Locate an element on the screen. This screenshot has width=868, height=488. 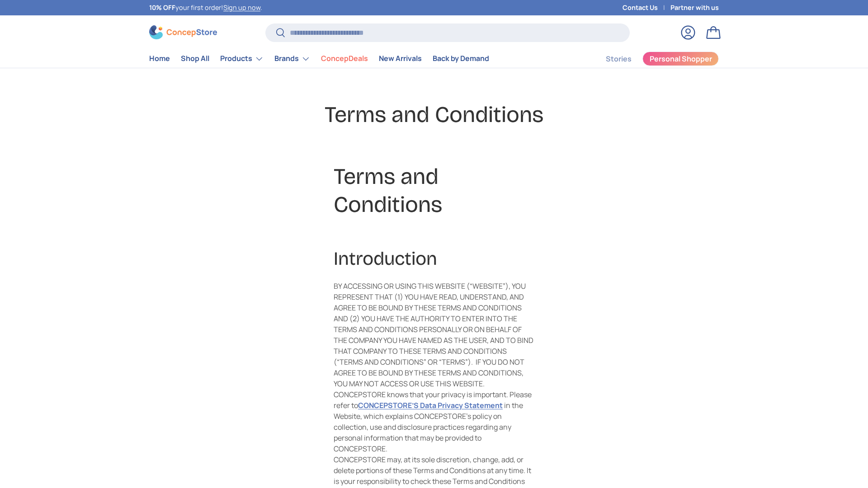
span: BY ACCESSING OR USING THIS WEBSITE (“WEBSITE”), YOU REPRESENT THAT (1) YOU HAVE READ, UNDERSTAND,... is located at coordinates (434, 335).